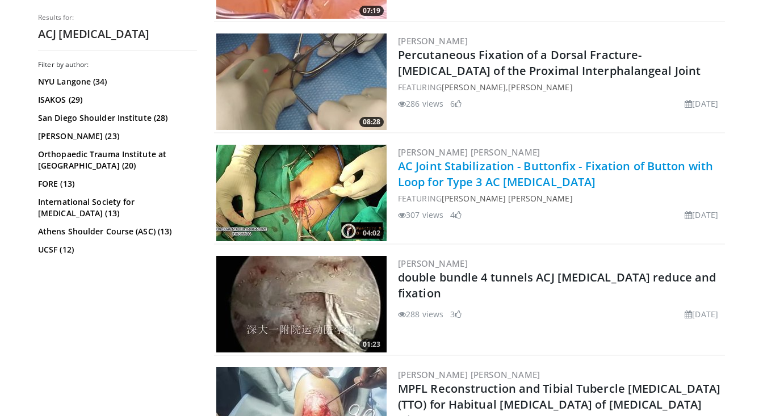 Image resolution: width=763 pixels, height=416 pixels. I want to click on a: FORE (13), so click(116, 184).